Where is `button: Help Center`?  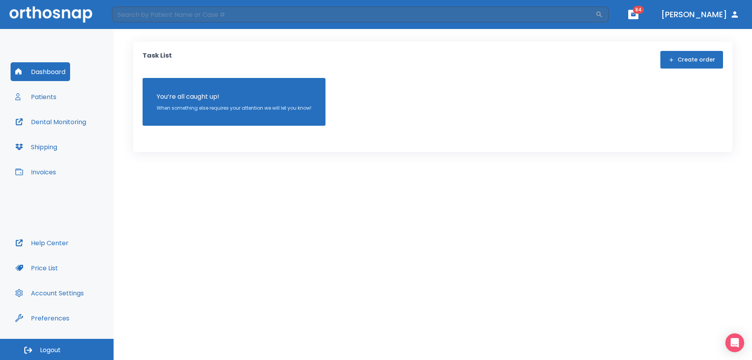 button: Help Center is located at coordinates (42, 243).